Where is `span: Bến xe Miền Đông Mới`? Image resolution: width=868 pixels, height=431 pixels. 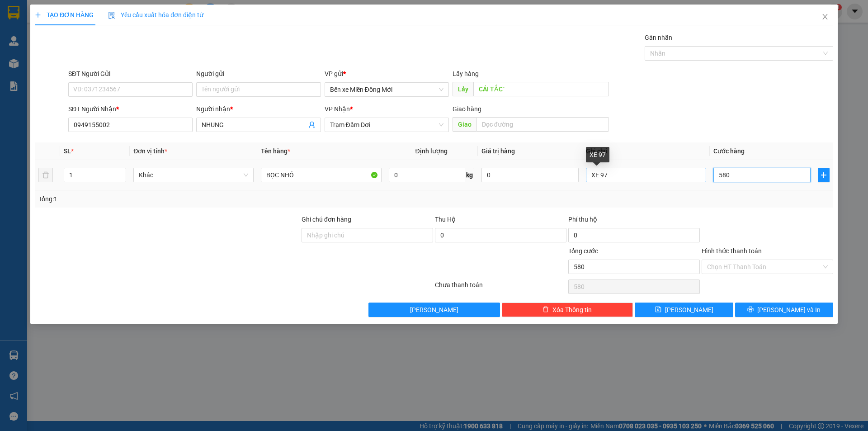 span: Bến xe Miền Đông Mới is located at coordinates (387, 89).